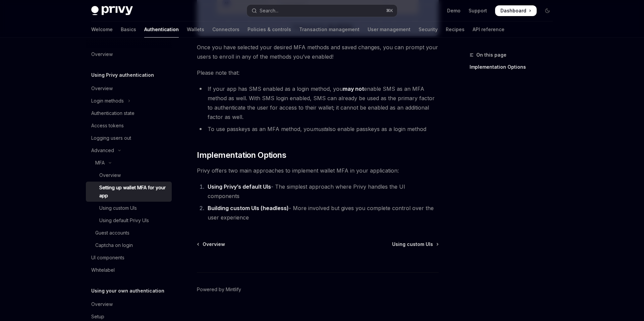  Describe the element at coordinates (102, 29) in the screenshot. I see `a: Welcome` at that location.